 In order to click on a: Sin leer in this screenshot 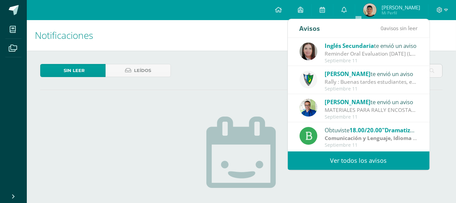, I will do `click(73, 70)`.